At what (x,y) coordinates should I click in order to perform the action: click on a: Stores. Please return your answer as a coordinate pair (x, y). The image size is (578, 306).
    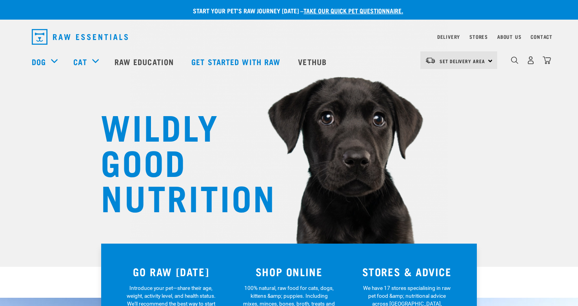
    Looking at the image, I should click on (478, 36).